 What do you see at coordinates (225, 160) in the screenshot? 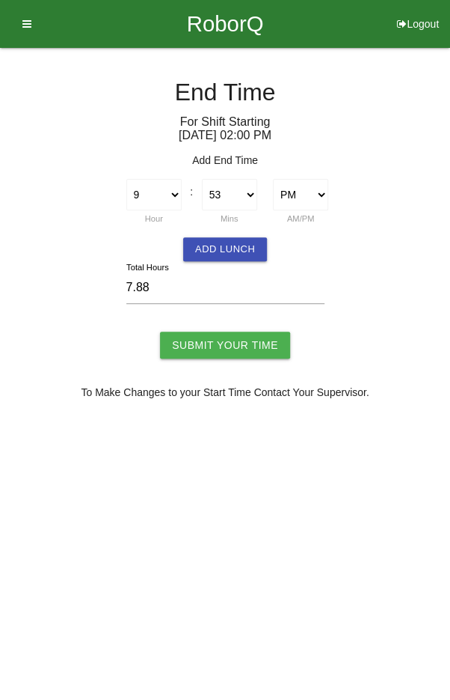
I see `p: Add End Time` at bounding box center [225, 160].